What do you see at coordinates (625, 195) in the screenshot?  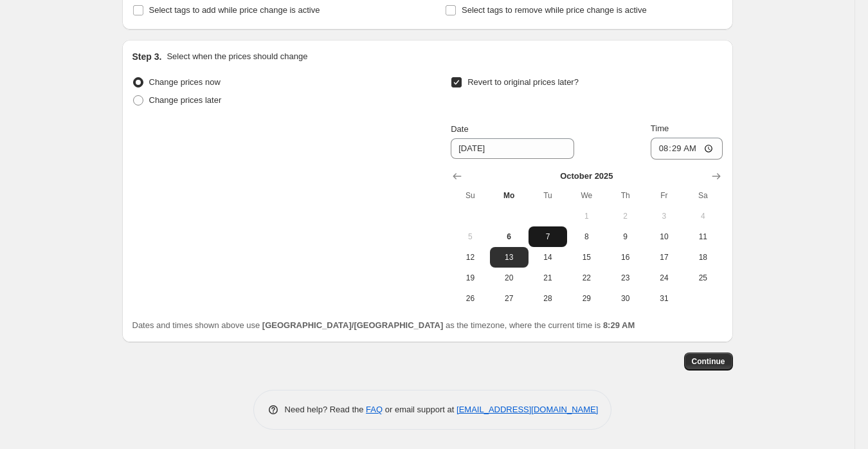 I see `span: Th` at bounding box center [625, 195].